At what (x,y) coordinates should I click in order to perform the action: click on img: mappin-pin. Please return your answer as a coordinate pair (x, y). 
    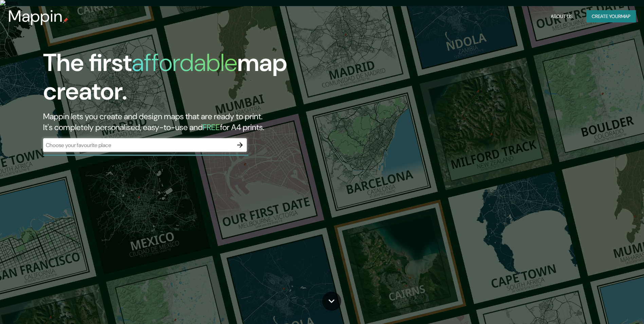
    Looking at the image, I should click on (65, 20).